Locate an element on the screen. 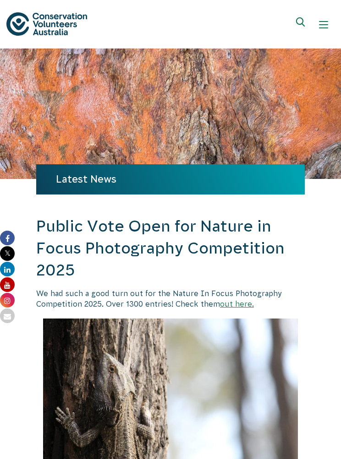  p: We had such a good turn out for the Nature In Focus Photography Competition 2025. Over 1300 entri... is located at coordinates (170, 299).